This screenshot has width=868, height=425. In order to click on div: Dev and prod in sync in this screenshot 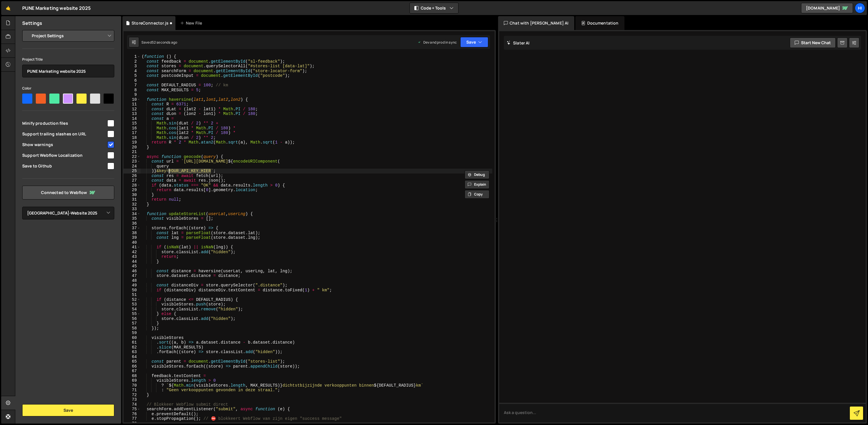, I will do `click(438, 42)`.